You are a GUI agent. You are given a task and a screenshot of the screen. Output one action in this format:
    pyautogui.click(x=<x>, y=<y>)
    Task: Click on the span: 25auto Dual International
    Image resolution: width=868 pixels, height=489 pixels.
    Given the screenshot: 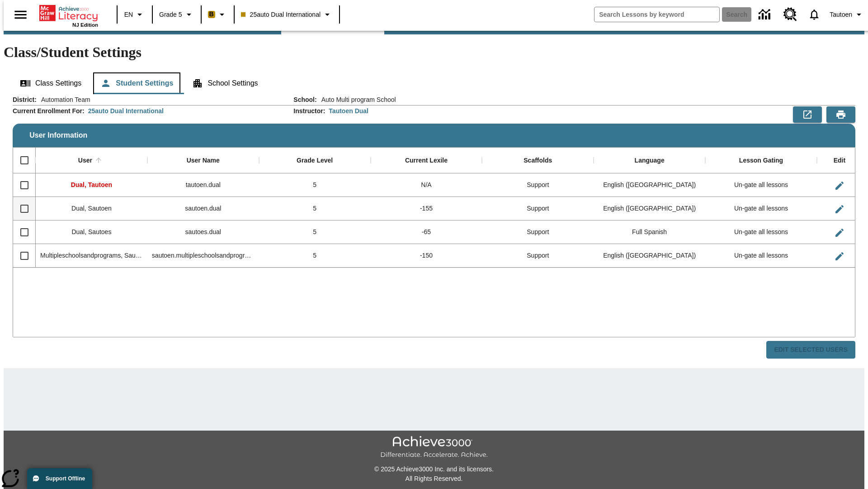 What is the action you would take?
    pyautogui.click(x=281, y=14)
    